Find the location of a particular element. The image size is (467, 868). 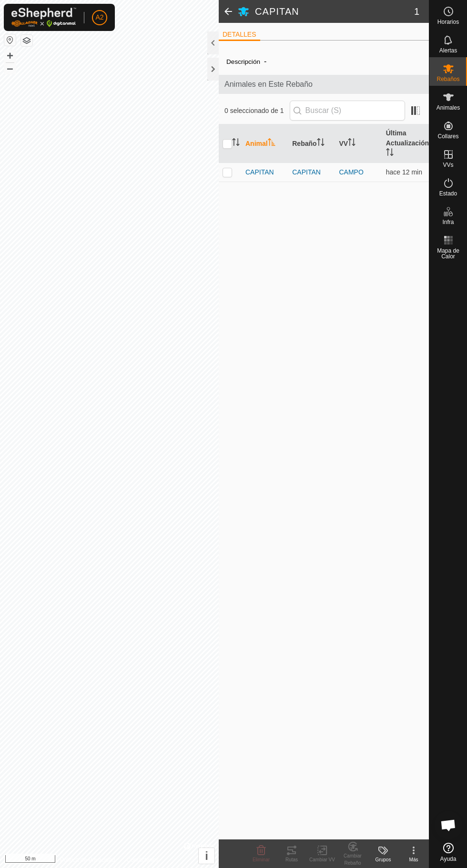

button: i is located at coordinates (206, 855).